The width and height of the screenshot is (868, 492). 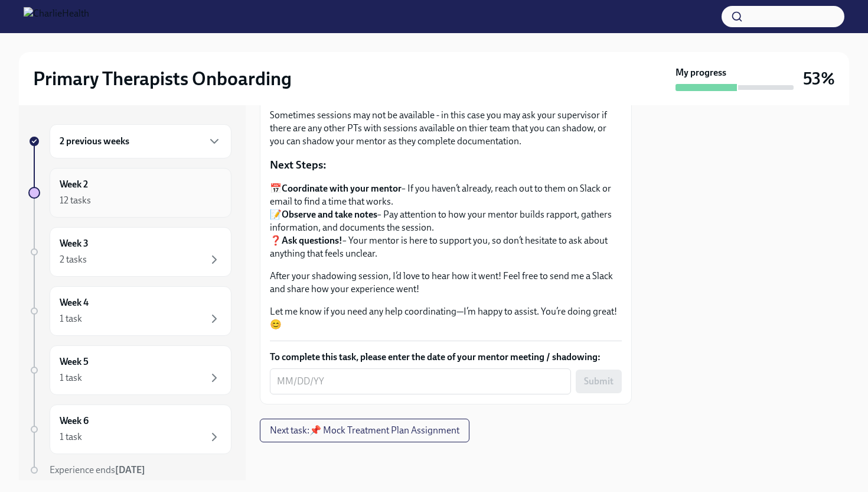 What do you see at coordinates (446, 283) in the screenshot?
I see `p: After your shadowing session, I’d love to hear how it went! Feel free to send me a Slack and shar...` at bounding box center [446, 283].